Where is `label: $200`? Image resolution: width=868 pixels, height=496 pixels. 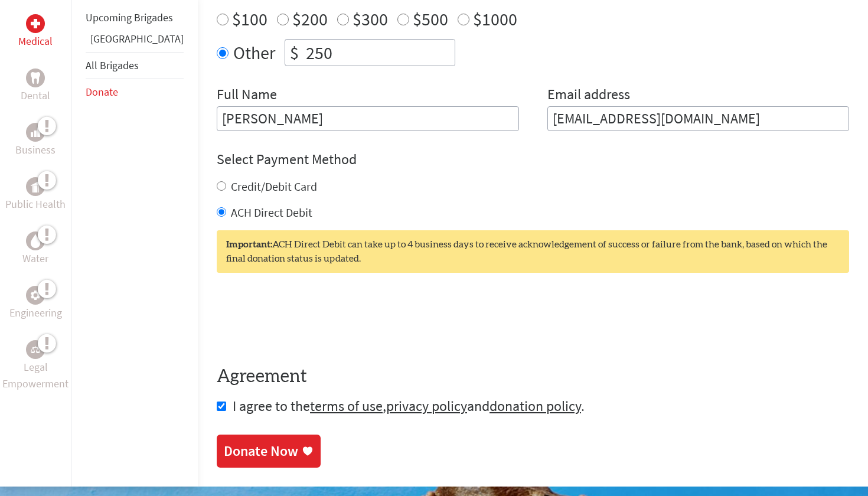 label: $200 is located at coordinates (310, 19).